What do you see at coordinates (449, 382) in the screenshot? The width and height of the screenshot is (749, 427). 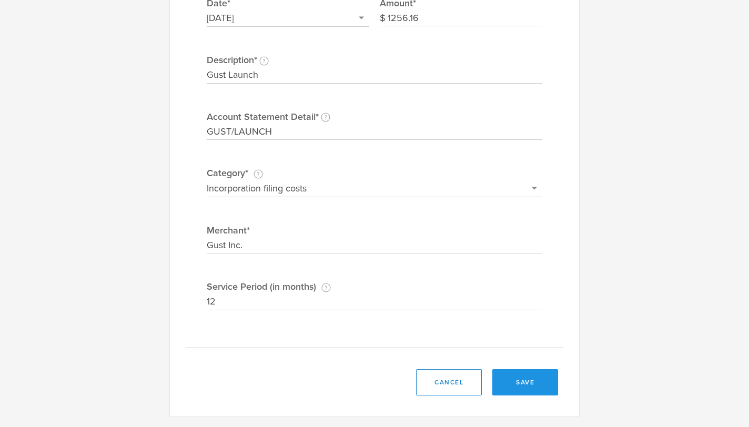 I see `button: cancel` at bounding box center [449, 382].